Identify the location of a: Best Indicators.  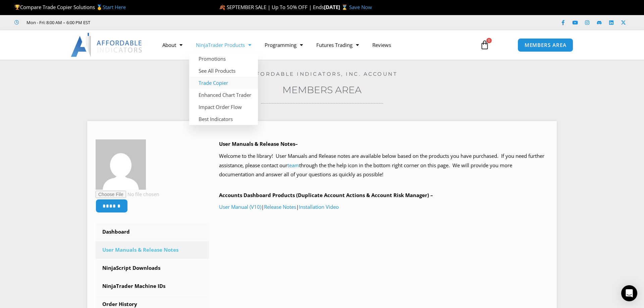
(223, 119).